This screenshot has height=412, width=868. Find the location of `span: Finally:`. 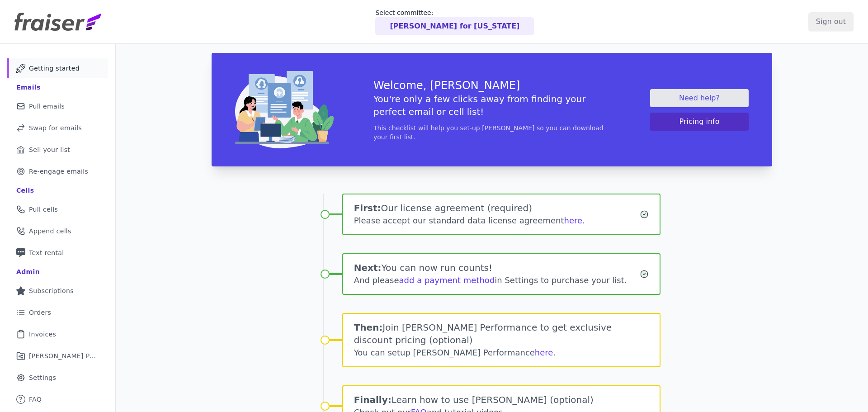

span: Finally: is located at coordinates (373, 400).